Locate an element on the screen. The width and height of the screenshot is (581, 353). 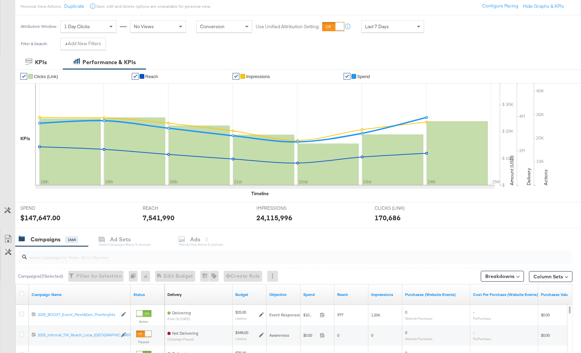
a: The number of times a purchase was made tracked by your Custom Audience pixel on your website aft... is located at coordinates (436, 295).